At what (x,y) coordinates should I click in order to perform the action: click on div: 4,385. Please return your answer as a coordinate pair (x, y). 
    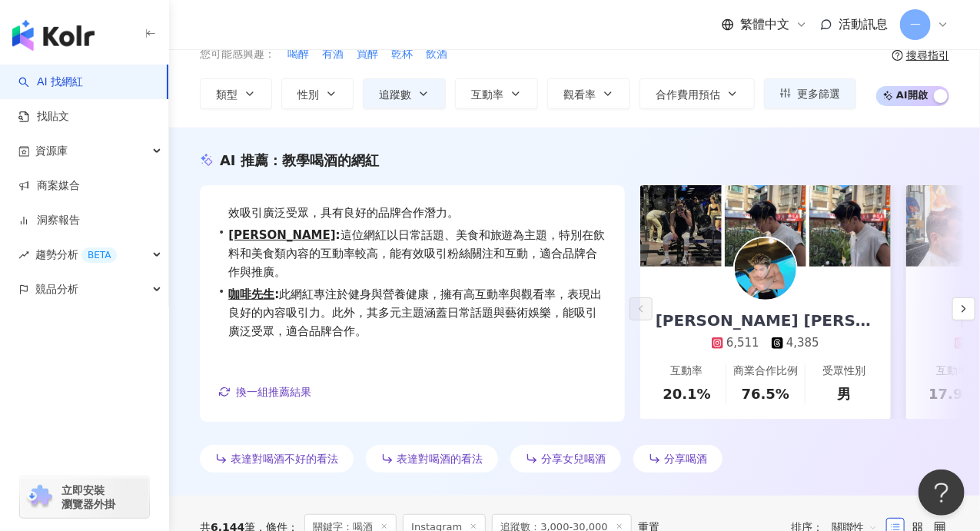
    Looking at the image, I should click on (803, 343).